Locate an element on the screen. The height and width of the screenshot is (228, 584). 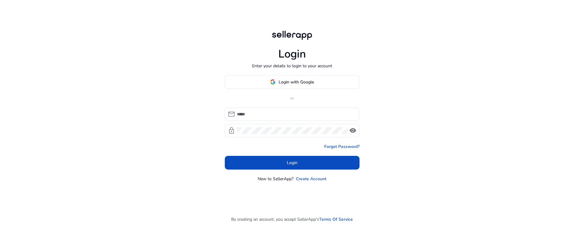
img: google-logo.svg is located at coordinates (273, 82).